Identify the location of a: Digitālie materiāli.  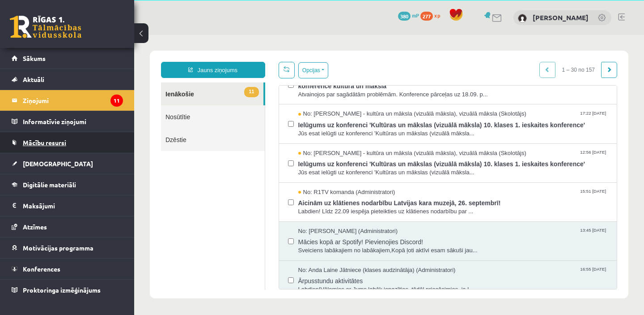
(67, 185).